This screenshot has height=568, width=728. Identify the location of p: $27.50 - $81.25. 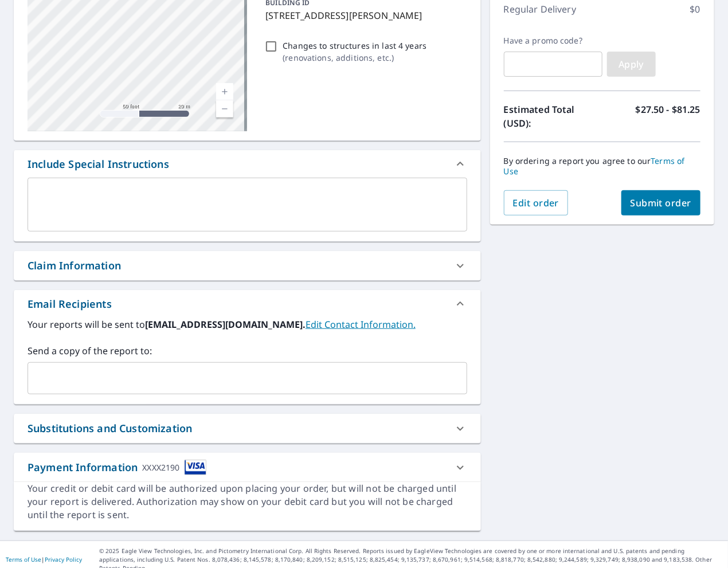
(668, 117).